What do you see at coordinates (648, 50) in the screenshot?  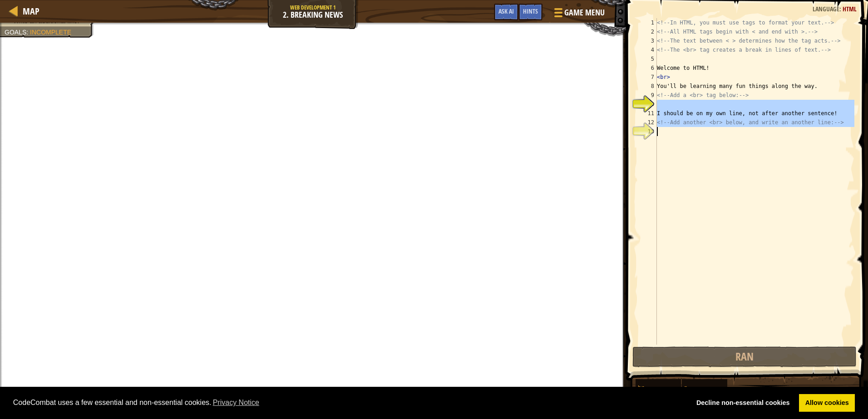 I see `div: 4` at bounding box center [648, 50].